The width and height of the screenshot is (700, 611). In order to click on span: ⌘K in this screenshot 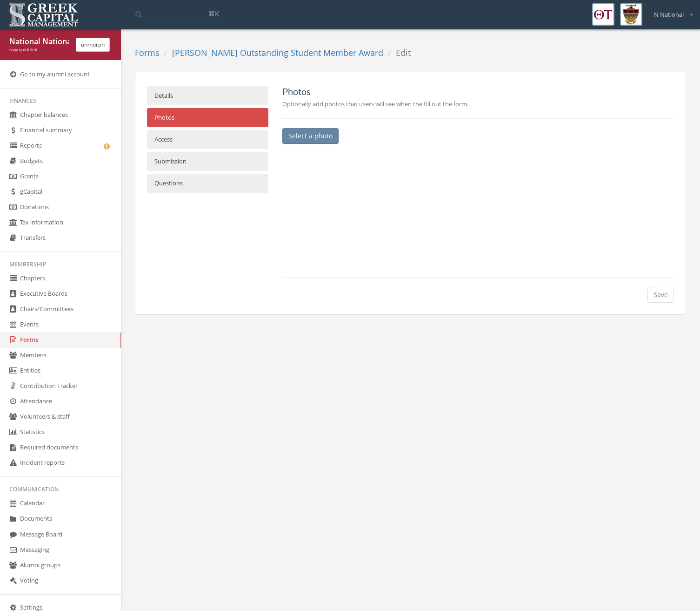, I will do `click(214, 14)`.